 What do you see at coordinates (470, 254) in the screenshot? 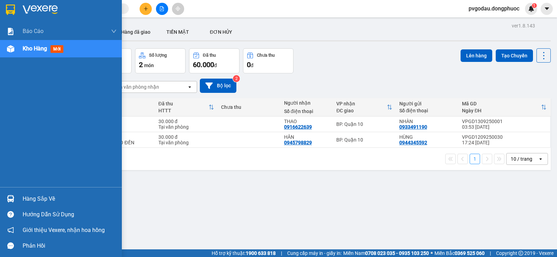
I see `strong: 0369 525 060` at bounding box center [470, 254].